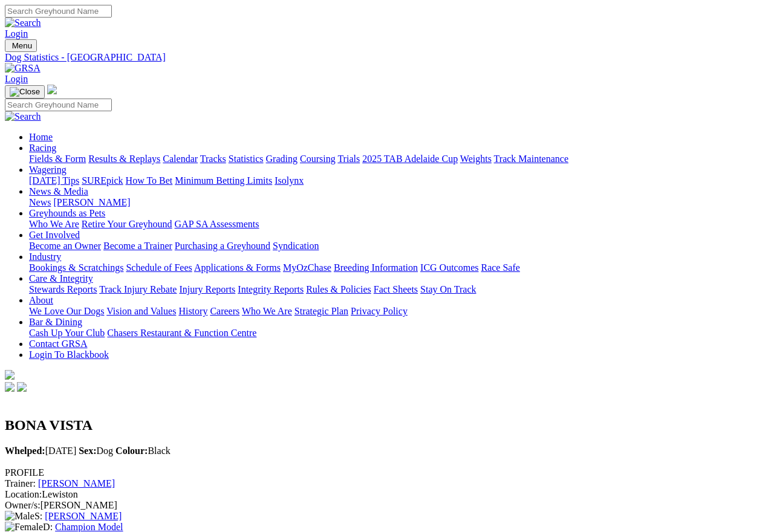 The height and width of the screenshot is (532, 774). I want to click on a: Rules & Policies, so click(339, 289).